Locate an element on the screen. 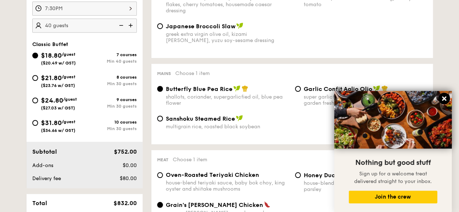 The image size is (459, 212). span: $18.80 is located at coordinates (51, 56).